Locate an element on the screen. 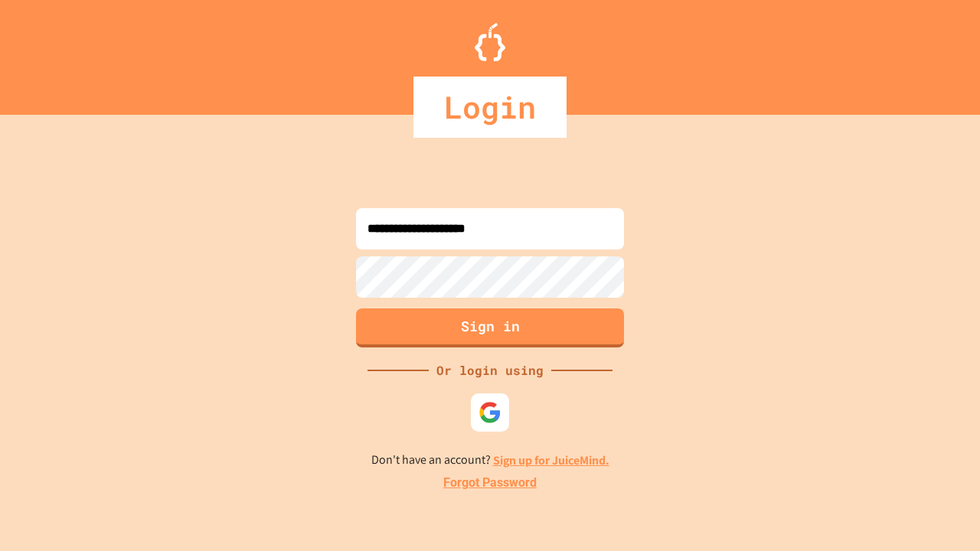  img: Logo.svg is located at coordinates (490, 42).